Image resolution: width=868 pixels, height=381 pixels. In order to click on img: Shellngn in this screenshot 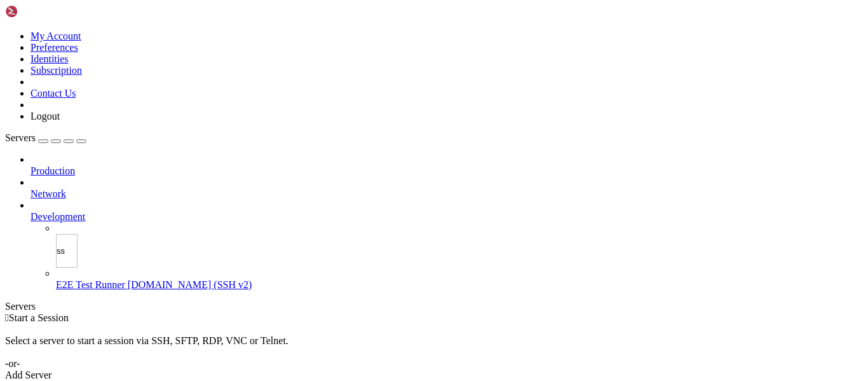, I will do `click(41, 12)`.